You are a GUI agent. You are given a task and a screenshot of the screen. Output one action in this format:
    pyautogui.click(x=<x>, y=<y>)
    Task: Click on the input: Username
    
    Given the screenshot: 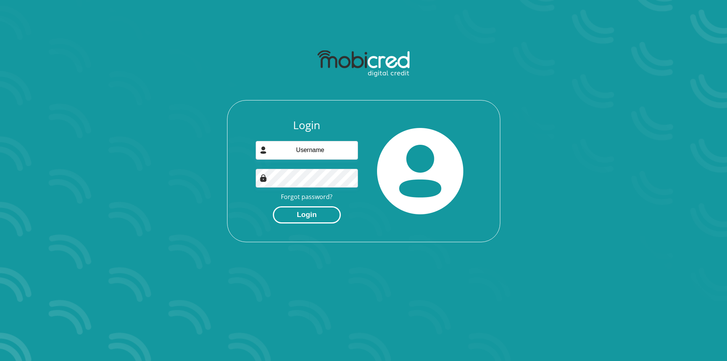 What is the action you would take?
    pyautogui.click(x=307, y=150)
    